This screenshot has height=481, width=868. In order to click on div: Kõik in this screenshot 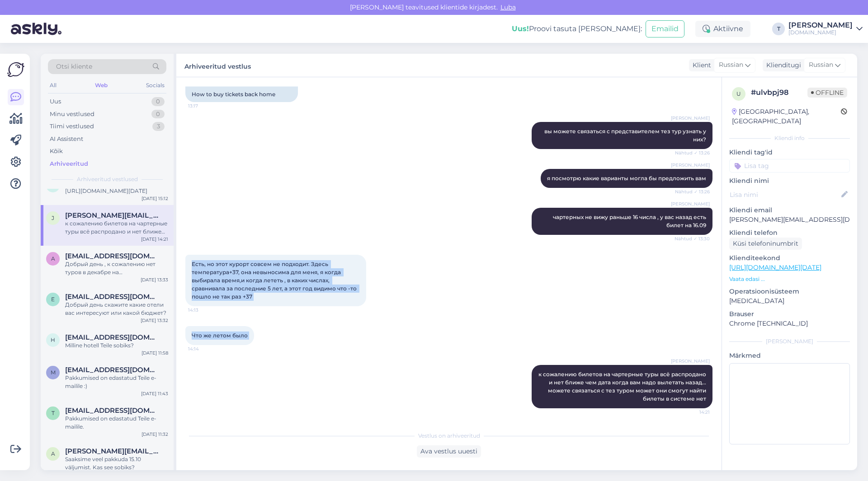, I will do `click(56, 151)`.